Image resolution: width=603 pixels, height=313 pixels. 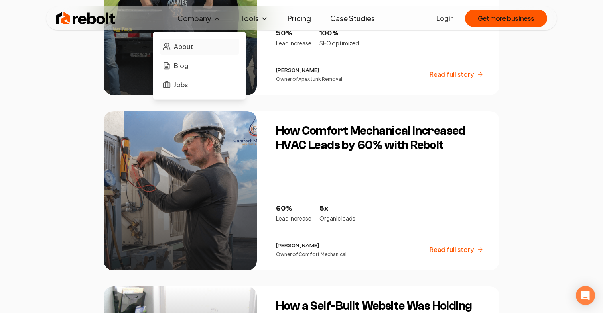 I want to click on div: Open Intercom Messenger, so click(x=585, y=296).